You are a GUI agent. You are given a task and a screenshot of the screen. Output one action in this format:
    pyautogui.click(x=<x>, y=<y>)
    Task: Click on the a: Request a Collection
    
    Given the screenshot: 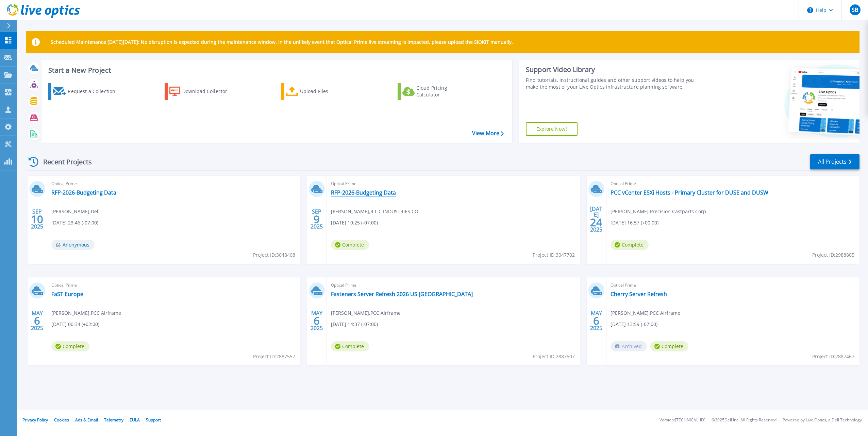 What is the action you would take?
    pyautogui.click(x=86, y=91)
    